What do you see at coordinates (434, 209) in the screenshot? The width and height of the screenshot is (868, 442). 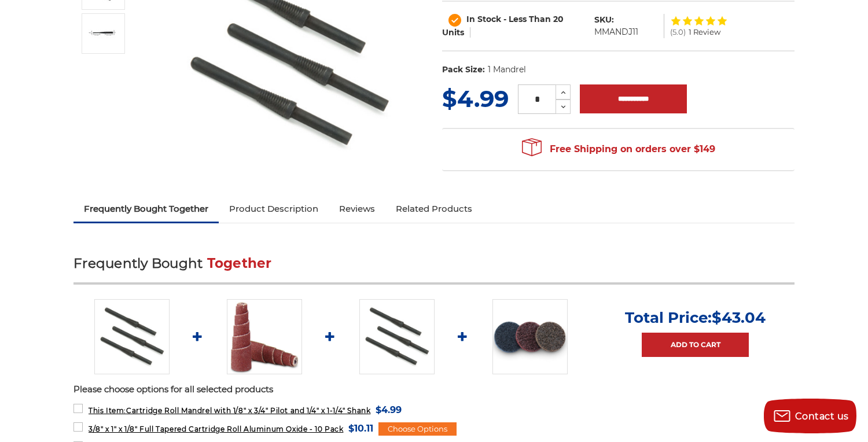 I see `a: Related Products` at bounding box center [434, 209].